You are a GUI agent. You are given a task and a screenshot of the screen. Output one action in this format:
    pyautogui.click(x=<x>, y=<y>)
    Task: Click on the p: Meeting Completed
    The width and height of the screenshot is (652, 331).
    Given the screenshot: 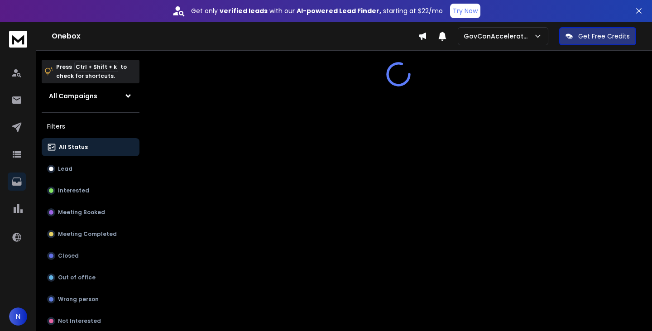 What is the action you would take?
    pyautogui.click(x=87, y=234)
    